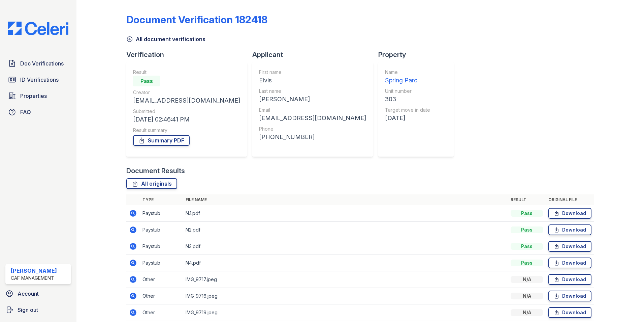 The width and height of the screenshot is (644, 322). Describe the element at coordinates (40, 80) in the screenshot. I see `span: ID Verifications` at that location.